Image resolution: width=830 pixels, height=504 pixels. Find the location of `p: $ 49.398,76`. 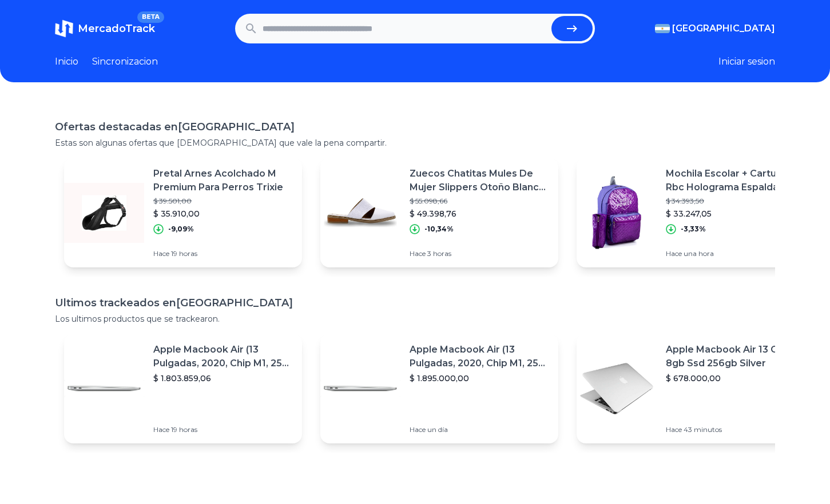

p: $ 49.398,76 is located at coordinates (479, 214).